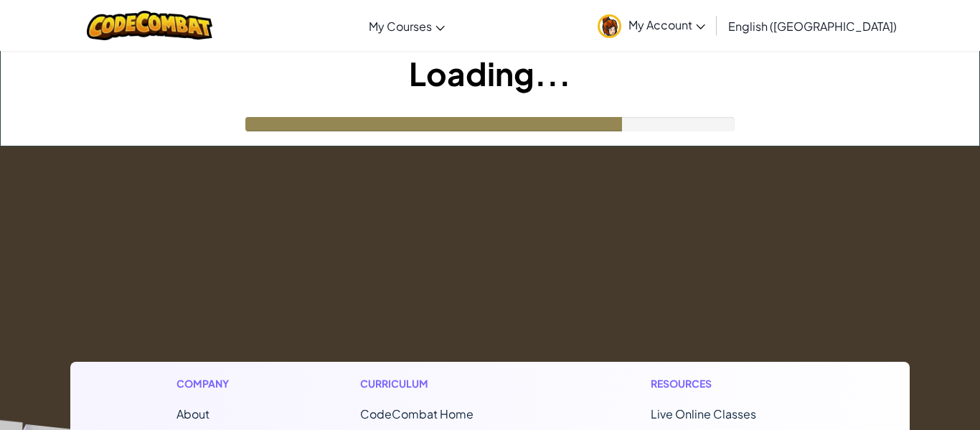 This screenshot has width=980, height=430. What do you see at coordinates (149, 25) in the screenshot?
I see `img: CodeCombat logo` at bounding box center [149, 25].